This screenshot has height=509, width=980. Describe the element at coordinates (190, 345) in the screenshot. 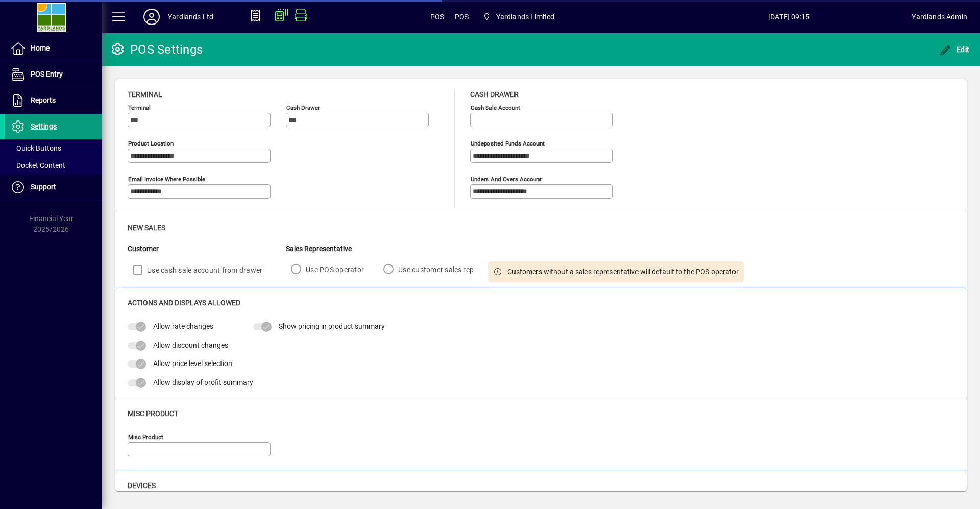

I see `span: Allow discount changes` at that location.